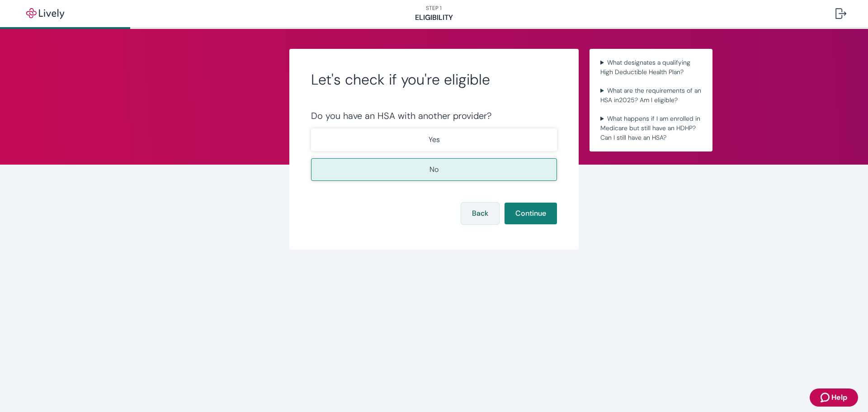 This screenshot has height=412, width=868. What do you see at coordinates (839, 398) in the screenshot?
I see `span: Help` at bounding box center [839, 398].